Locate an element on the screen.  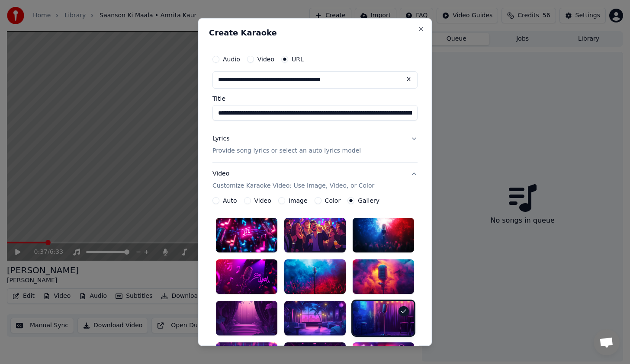
label: Auto is located at coordinates (230, 201).